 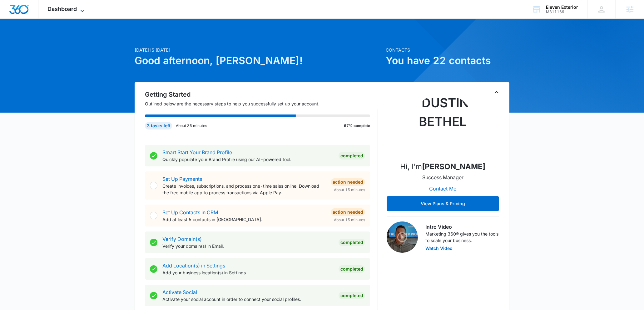 I want to click on button: Contact Me, so click(x=443, y=188).